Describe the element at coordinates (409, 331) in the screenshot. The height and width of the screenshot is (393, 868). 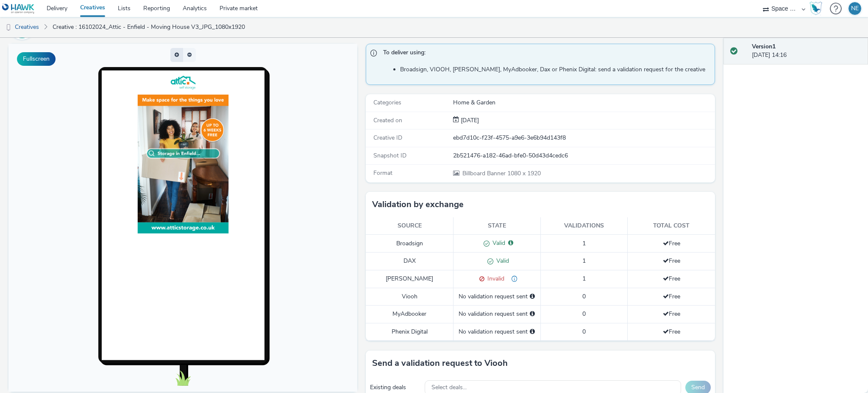
I see `td: Phenix Digital` at that location.